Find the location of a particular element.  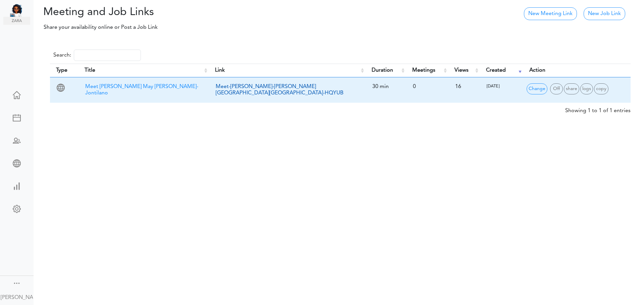

a: New Job Link is located at coordinates (604, 14).